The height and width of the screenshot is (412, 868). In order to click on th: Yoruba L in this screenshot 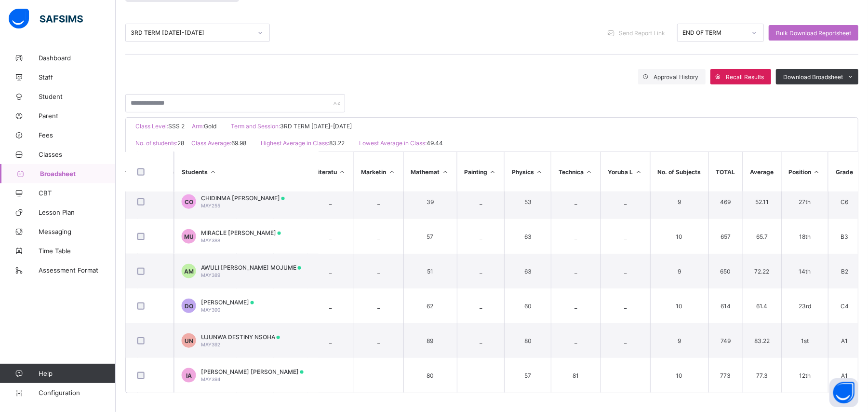, I will do `click(625, 172)`.